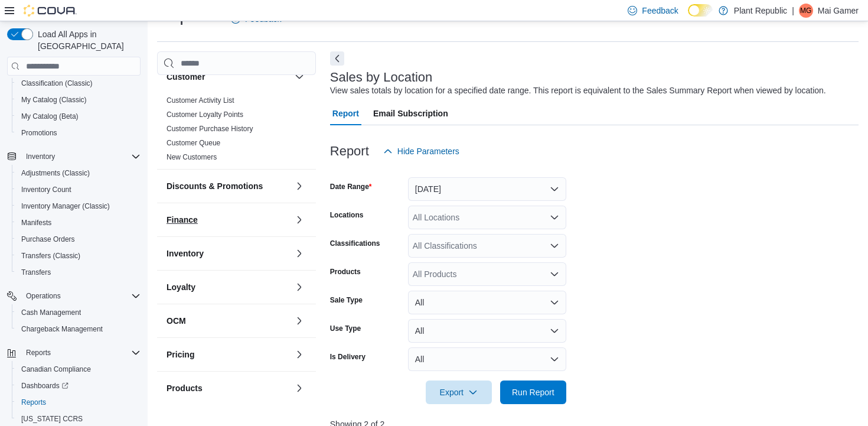 Image resolution: width=868 pixels, height=426 pixels. What do you see at coordinates (355, 244) in the screenshot?
I see `label: Classifications` at bounding box center [355, 244].